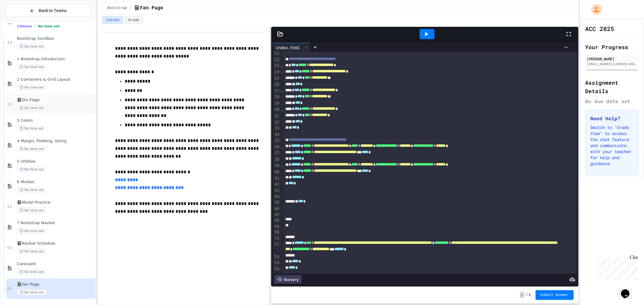 This screenshot has width=644, height=305. Describe the element at coordinates (55, 80) in the screenshot. I see `span: 2 Containers & Grid Layout` at that location.